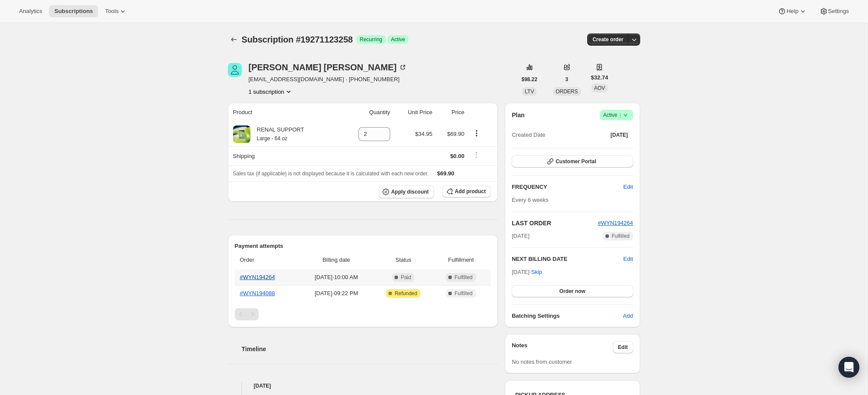 The image size is (868, 395). What do you see at coordinates (116, 11) in the screenshot?
I see `button: Tools` at bounding box center [116, 11].